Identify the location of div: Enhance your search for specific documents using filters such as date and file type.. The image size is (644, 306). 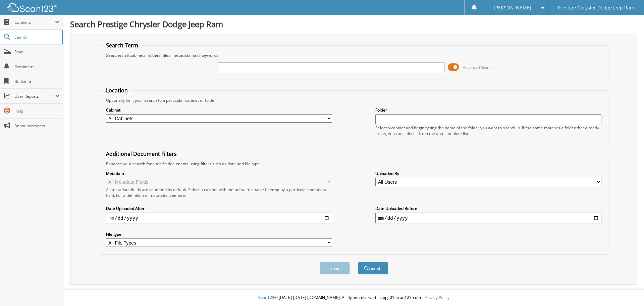
(354, 164).